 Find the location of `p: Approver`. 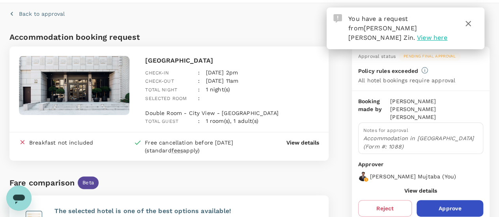

p: Approver is located at coordinates (421, 165).